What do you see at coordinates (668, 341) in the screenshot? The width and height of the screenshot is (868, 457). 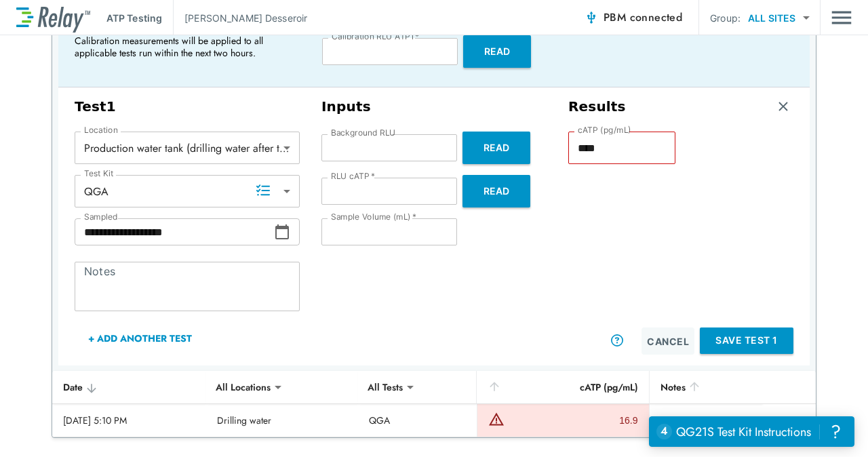 I see `button: Cancel` at bounding box center [668, 341].